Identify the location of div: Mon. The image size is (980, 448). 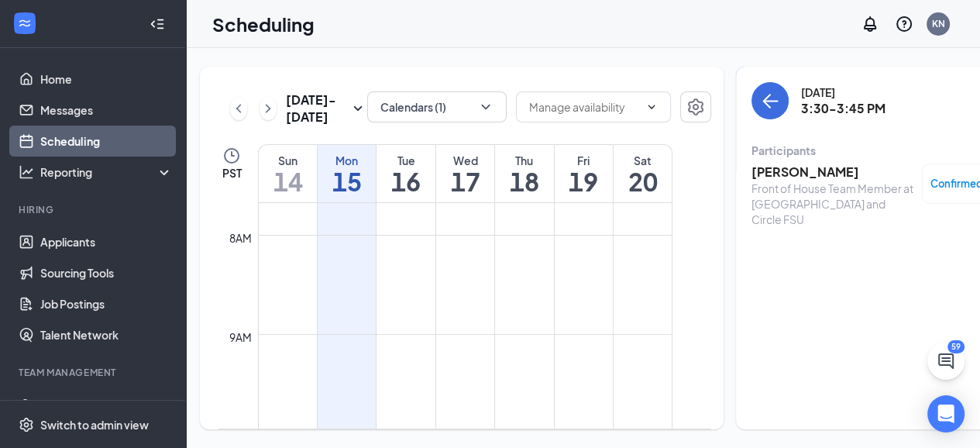
(346, 160).